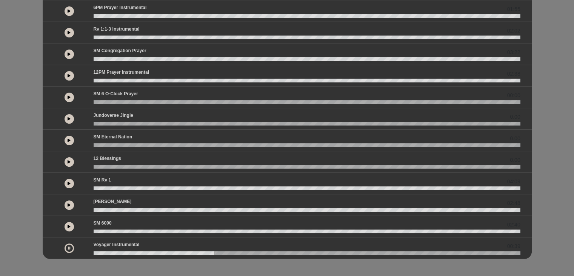  Describe the element at coordinates (514, 52) in the screenshot. I see `span: 03:22` at that location.